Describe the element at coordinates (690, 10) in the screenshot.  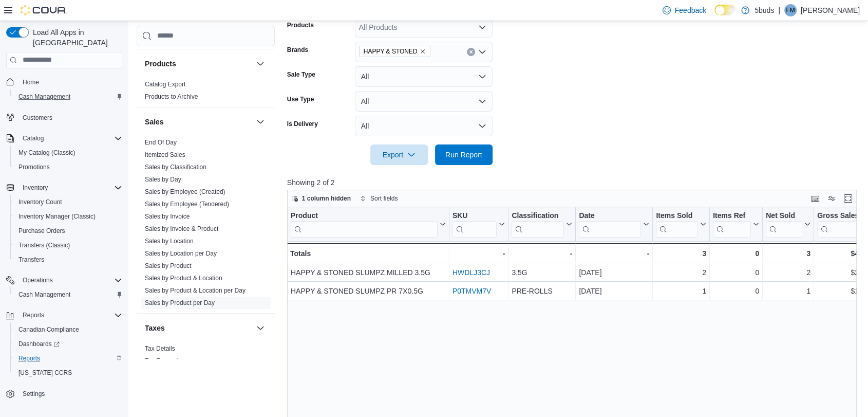
I see `span: Feedback` at that location.